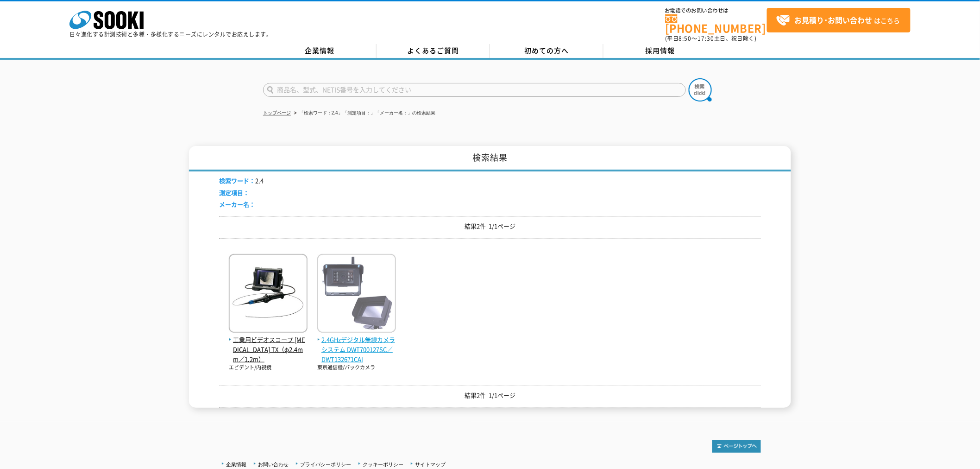  I want to click on span: 検索ワード：, so click(237, 180).